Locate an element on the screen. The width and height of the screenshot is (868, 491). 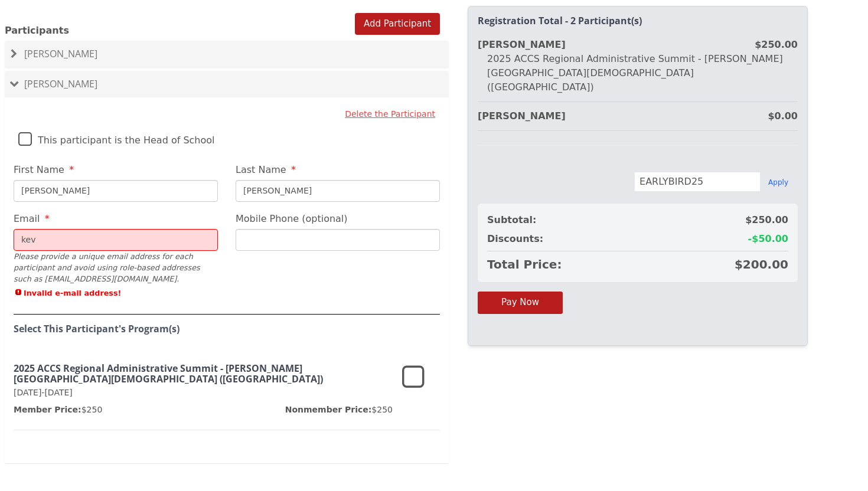
span: First Name is located at coordinates (39, 169).